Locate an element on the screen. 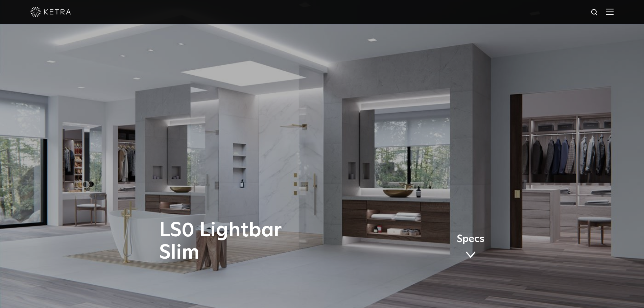  a: Specs is located at coordinates (471, 247).